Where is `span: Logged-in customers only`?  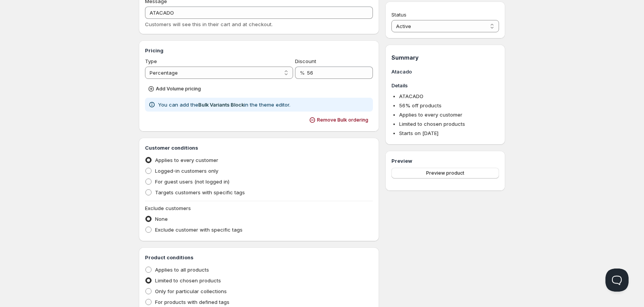 span: Logged-in customers only is located at coordinates (187, 171).